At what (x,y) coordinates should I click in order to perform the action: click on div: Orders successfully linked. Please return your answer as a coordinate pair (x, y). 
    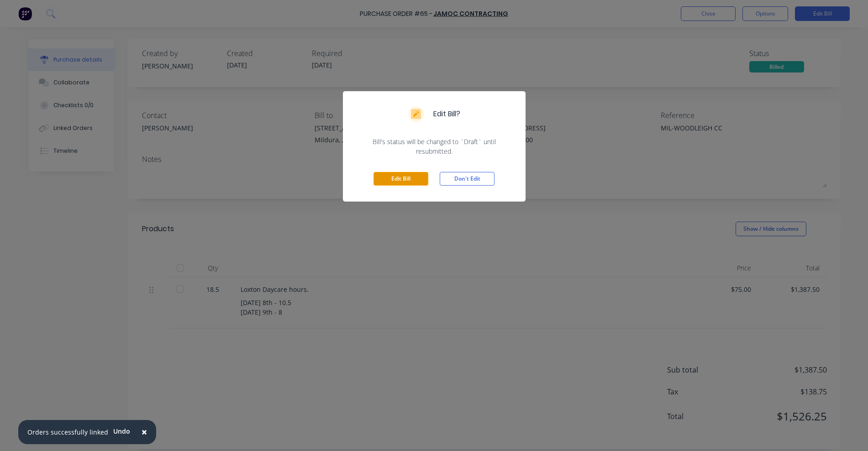
    Looking at the image, I should click on (68, 432).